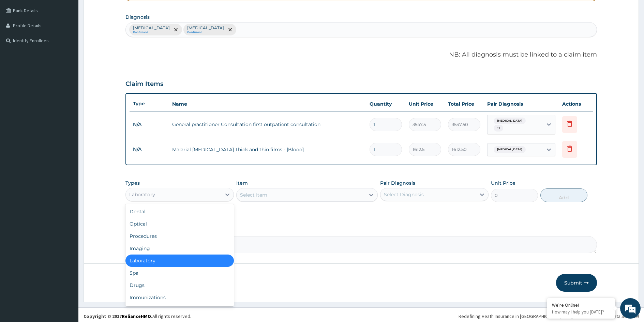  What do you see at coordinates (180, 237) in the screenshot?
I see `div: Procedures` at bounding box center [180, 237].